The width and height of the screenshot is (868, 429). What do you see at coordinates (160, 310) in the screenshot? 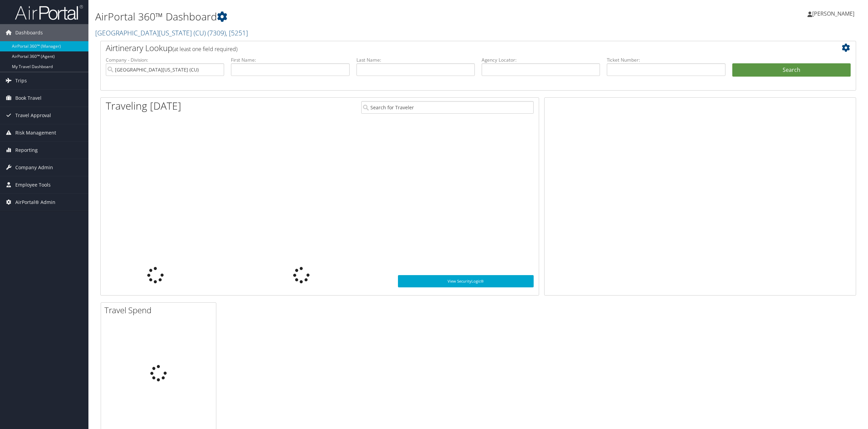
I see `h2: Travel Spend` at bounding box center [160, 310].